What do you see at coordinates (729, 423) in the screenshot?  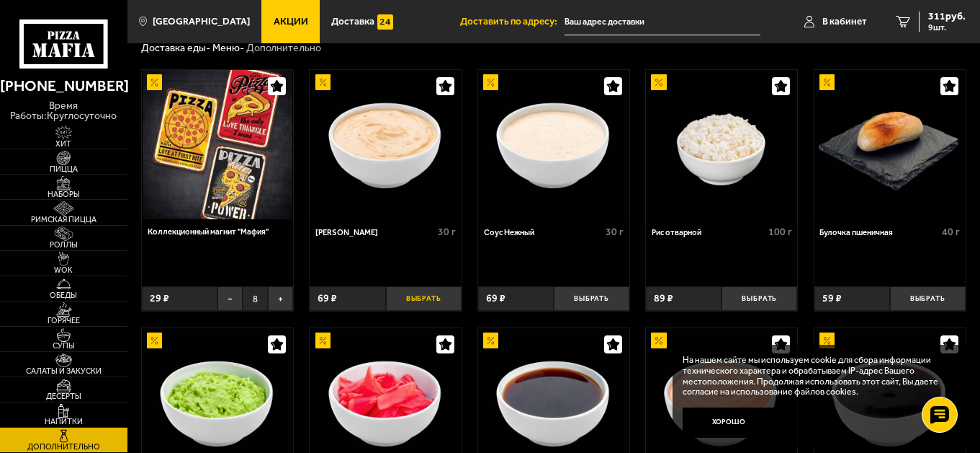 I see `button: Хорошо` at bounding box center [729, 423].